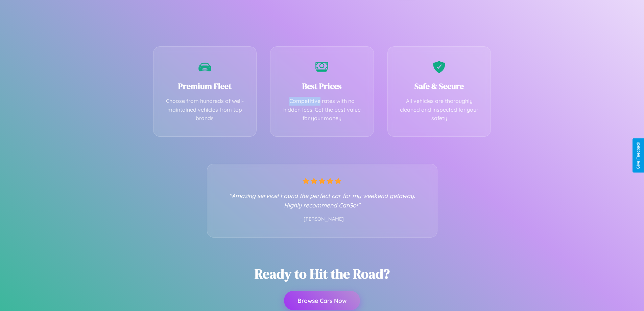  I want to click on p: Competitive rates with no hidden fees. Get the best value for your money, so click(322, 110).